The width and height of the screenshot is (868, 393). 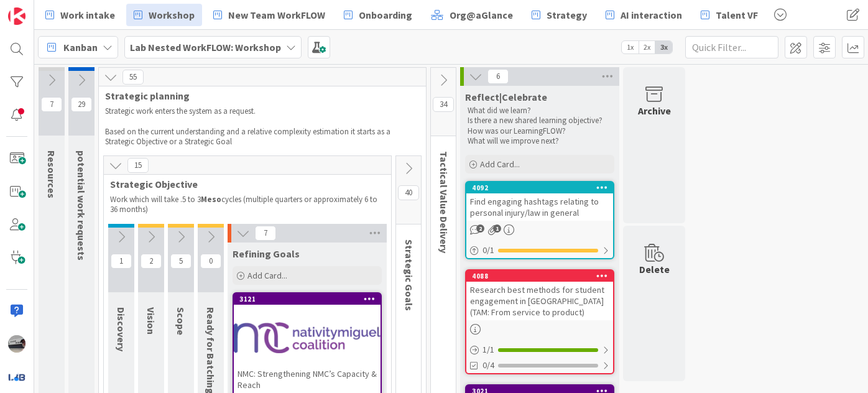 I want to click on a: Onboarding, so click(x=378, y=15).